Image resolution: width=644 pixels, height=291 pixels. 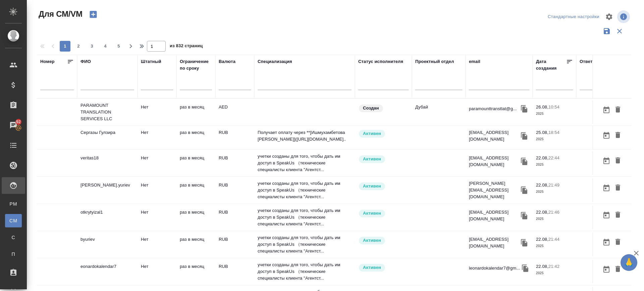 I want to click on td: Дубай, so click(x=439, y=112).